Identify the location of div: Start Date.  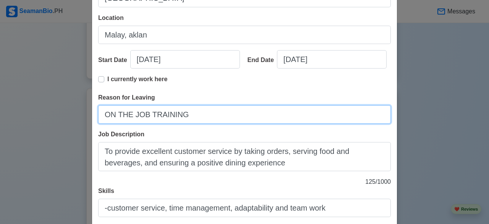
(114, 60).